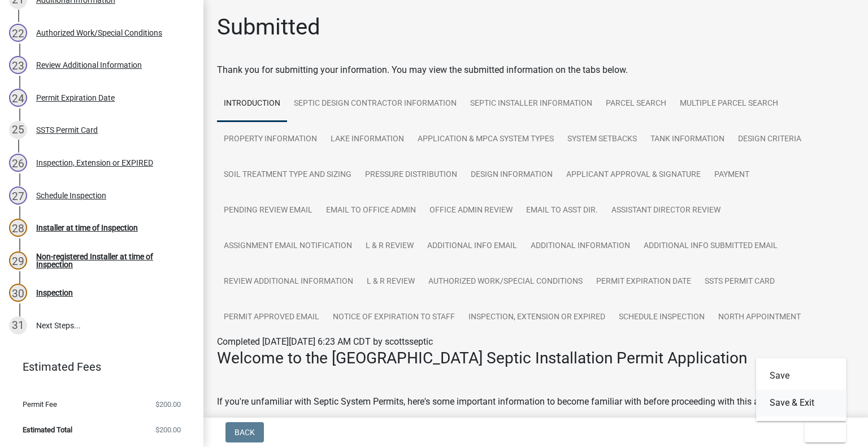 The height and width of the screenshot is (447, 868). Describe the element at coordinates (111, 261) in the screenshot. I see `div: Non-registered Installer at time of Inspection` at that location.